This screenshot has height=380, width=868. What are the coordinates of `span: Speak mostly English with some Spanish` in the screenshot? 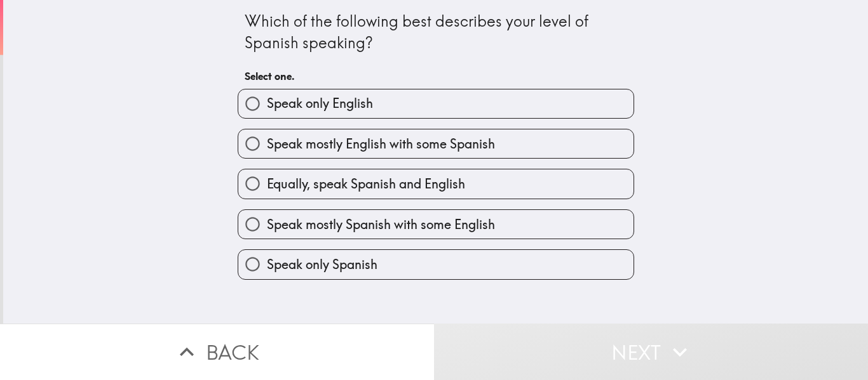 It's located at (380, 144).